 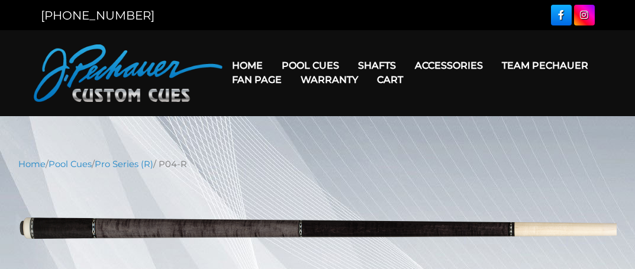 I want to click on a: Shafts, so click(x=377, y=65).